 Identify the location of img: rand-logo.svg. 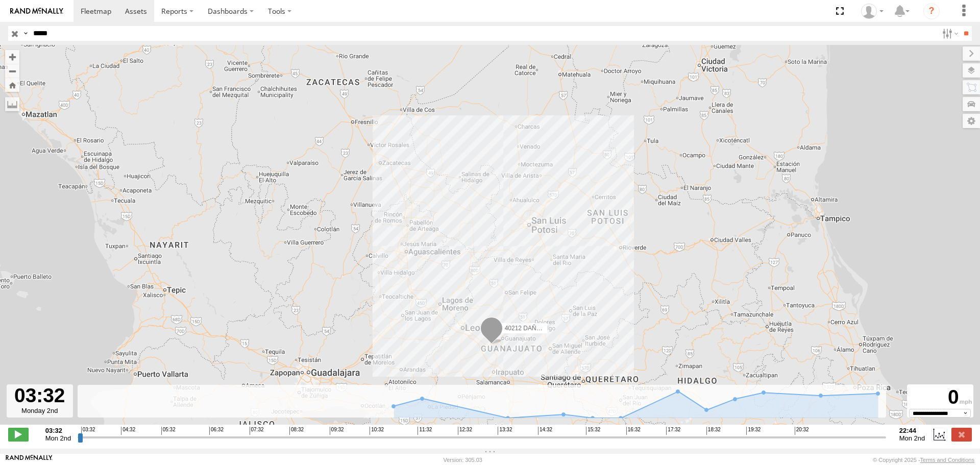
(37, 11).